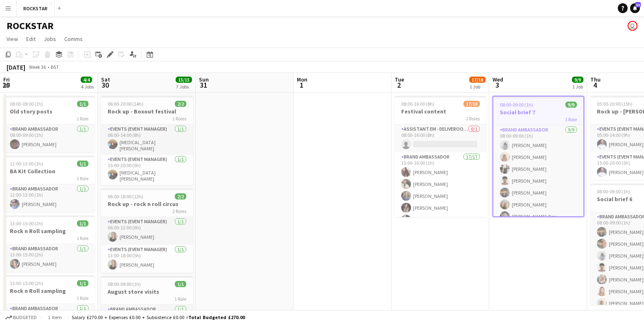 The height and width of the screenshot is (324, 644). What do you see at coordinates (399, 85) in the screenshot?
I see `span: 2` at bounding box center [399, 85].